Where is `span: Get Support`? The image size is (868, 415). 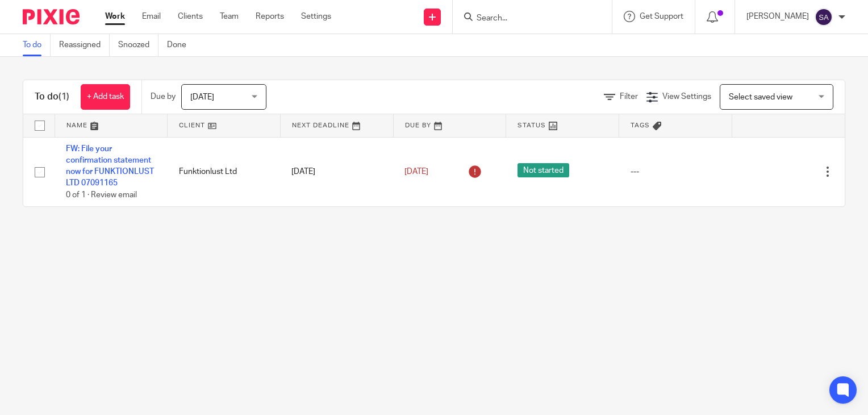
span: Get Support is located at coordinates (662, 16).